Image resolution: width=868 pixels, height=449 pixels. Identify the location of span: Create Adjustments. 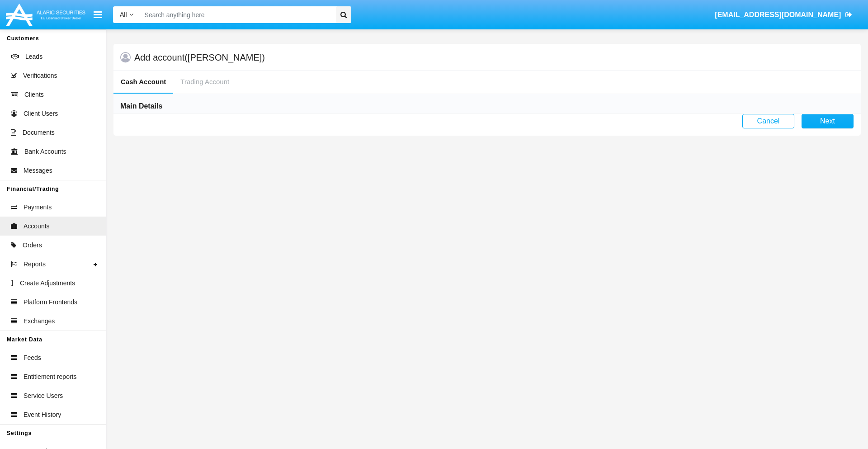
(48, 283).